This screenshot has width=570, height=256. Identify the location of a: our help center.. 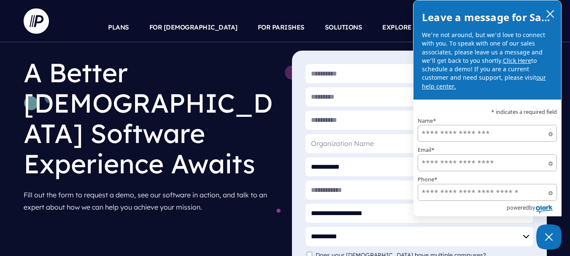
(484, 81).